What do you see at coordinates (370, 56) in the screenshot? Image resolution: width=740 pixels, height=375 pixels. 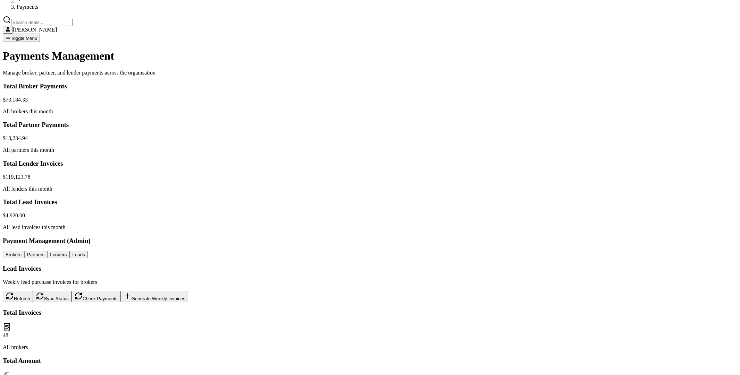 I see `h1: Payments Management` at bounding box center [370, 56].